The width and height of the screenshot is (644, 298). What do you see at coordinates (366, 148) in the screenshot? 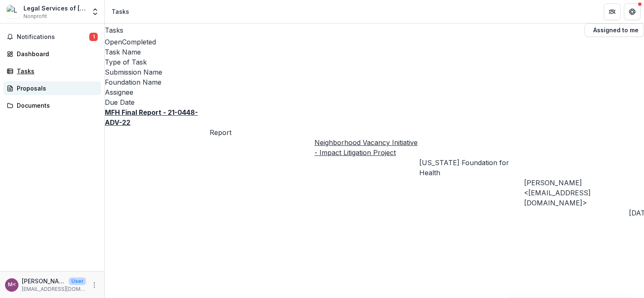
I see `a: Neighborhood Vacancy Initiative - Impact Litigation Project` at bounding box center [366, 148].